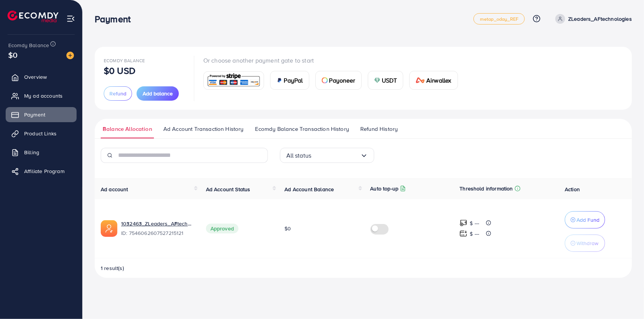  Describe the element at coordinates (379, 129) in the screenshot. I see `span: Refund History` at that location.